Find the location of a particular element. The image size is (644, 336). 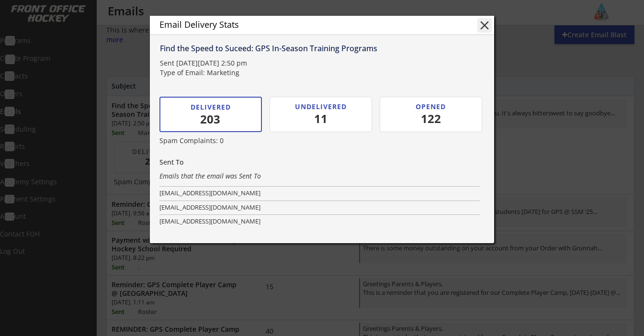

div: 203 is located at coordinates (211, 119).